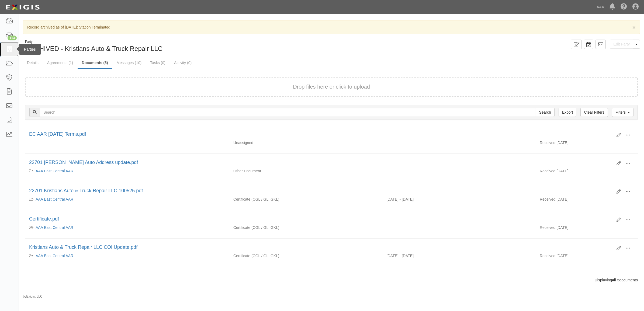 The height and width of the screenshot is (311, 644). I want to click on a: Agreements (1), so click(60, 63).